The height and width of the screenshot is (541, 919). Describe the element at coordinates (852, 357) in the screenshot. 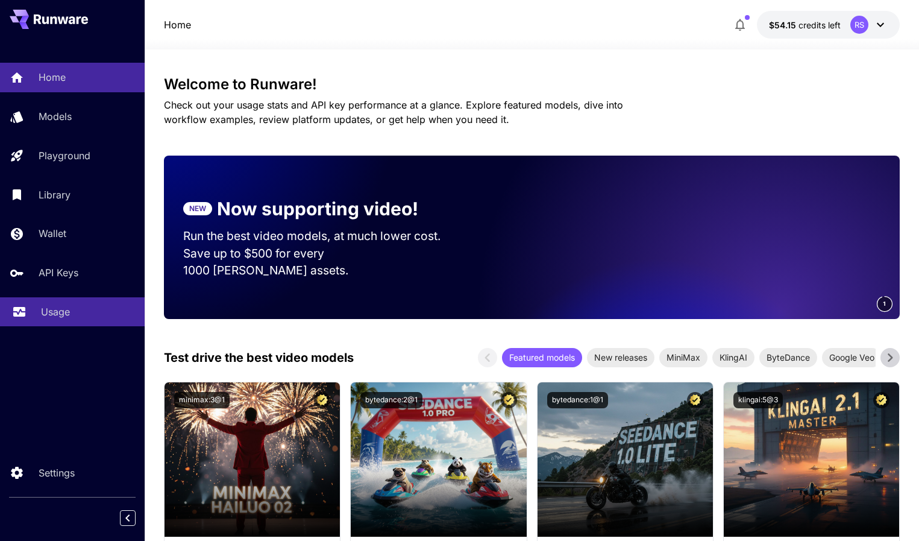

I see `div: Google Veo` at that location.